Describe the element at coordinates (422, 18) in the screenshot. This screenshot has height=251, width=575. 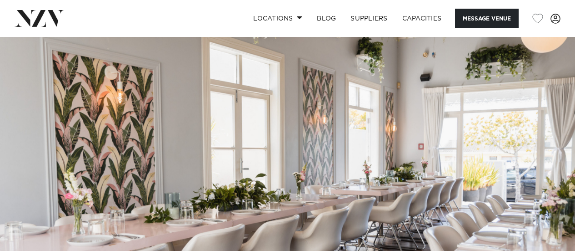
I see `a: Capacities` at that location.